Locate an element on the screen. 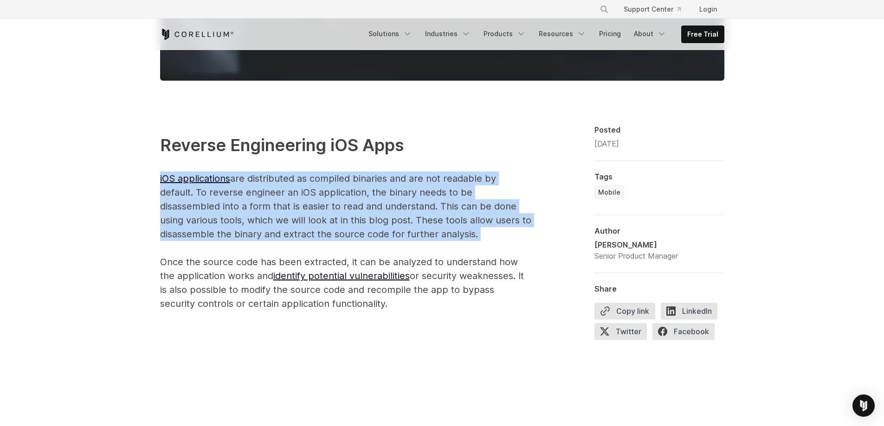  span: Reverse Engineering iOS Apps is located at coordinates (282, 145).